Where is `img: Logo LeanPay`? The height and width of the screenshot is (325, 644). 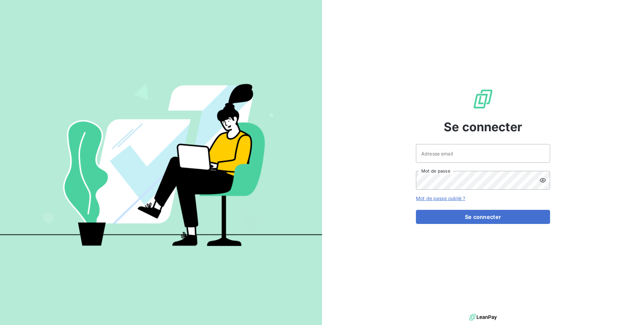
img: Logo LeanPay is located at coordinates (483, 99).